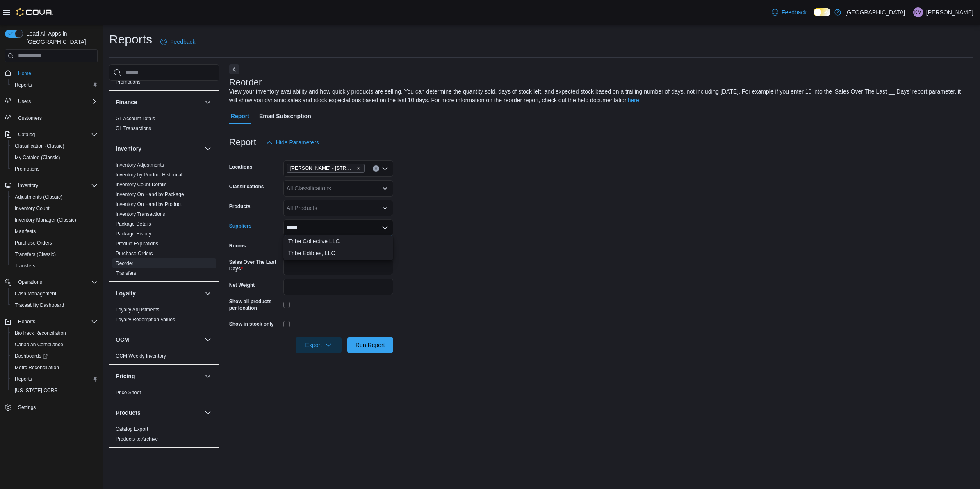 The image size is (980, 489). Describe the element at coordinates (338, 253) in the screenshot. I see `button: Tribe Edibles, LLC` at that location.